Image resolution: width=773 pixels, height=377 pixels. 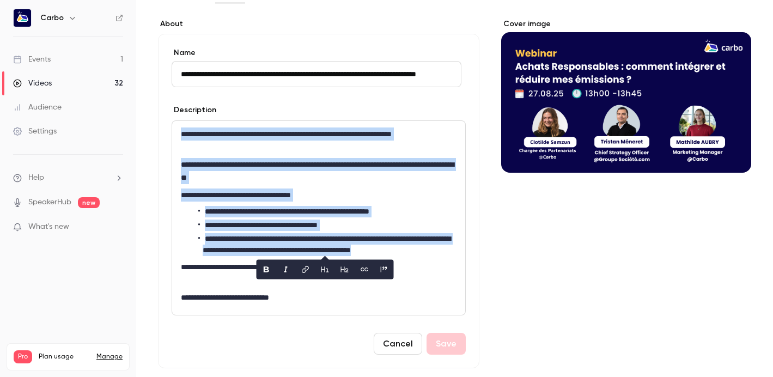 I want to click on div: Audience, so click(x=37, y=107).